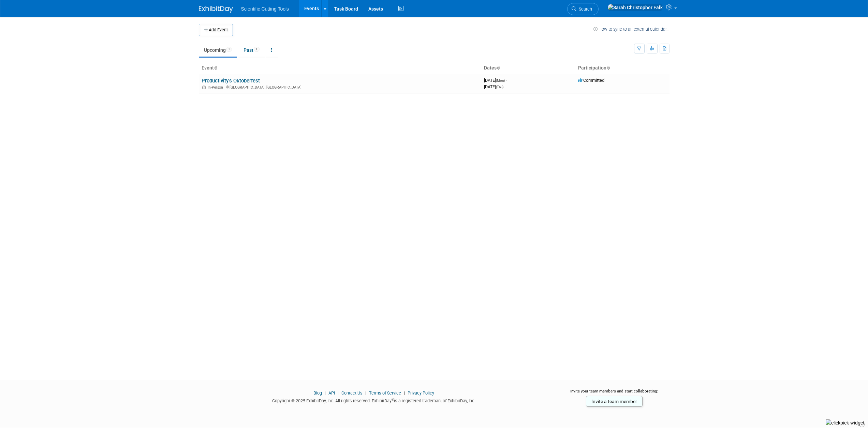  What do you see at coordinates (265, 9) in the screenshot?
I see `span: Scientific Cutting Tools` at bounding box center [265, 9].